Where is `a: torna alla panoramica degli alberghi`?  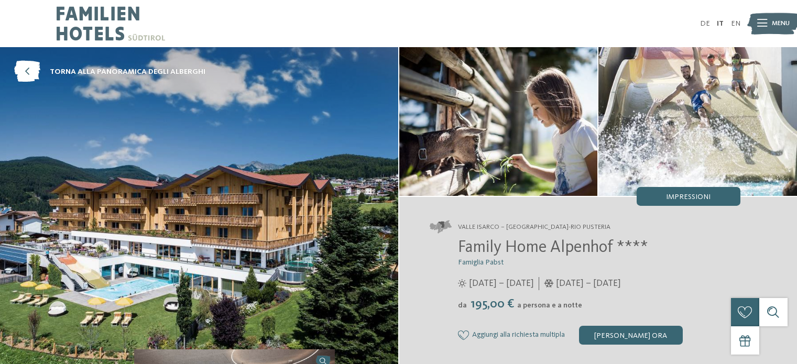
a: torna alla panoramica degli alberghi is located at coordinates (109, 72).